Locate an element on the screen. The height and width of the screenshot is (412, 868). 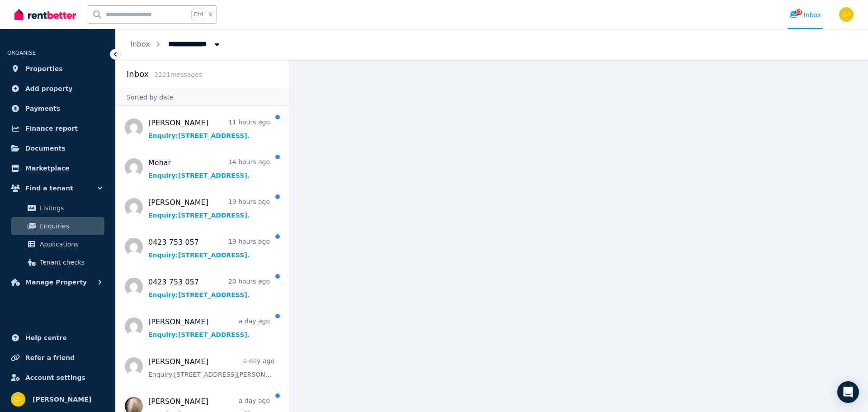
button: Find a tenant is located at coordinates (58, 188).